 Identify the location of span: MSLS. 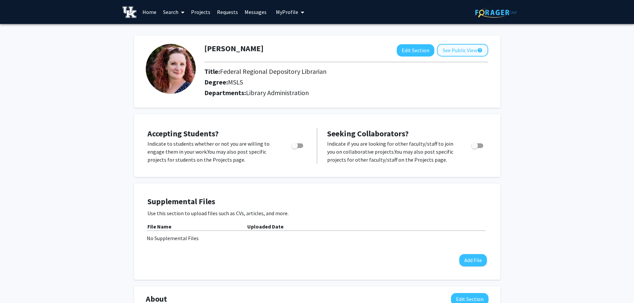
(235, 82).